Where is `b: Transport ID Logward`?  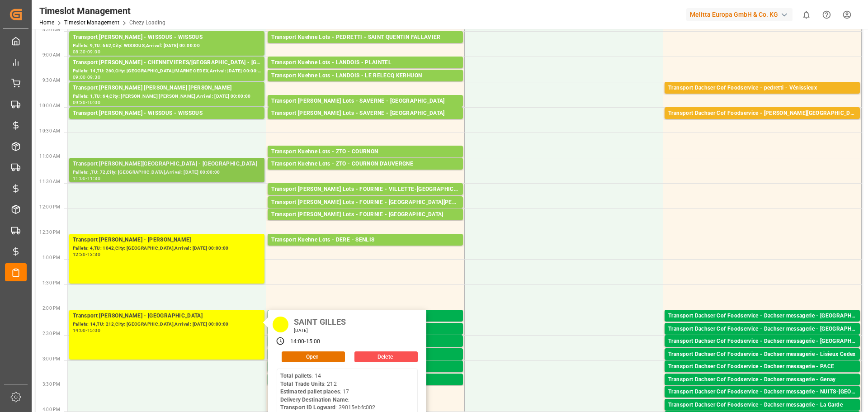
b: Transport ID Logward is located at coordinates (308, 407).